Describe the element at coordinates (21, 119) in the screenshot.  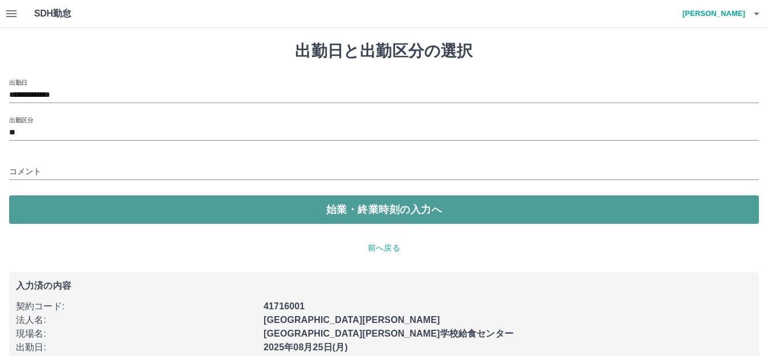
I see `label: 出勤区分` at that location.